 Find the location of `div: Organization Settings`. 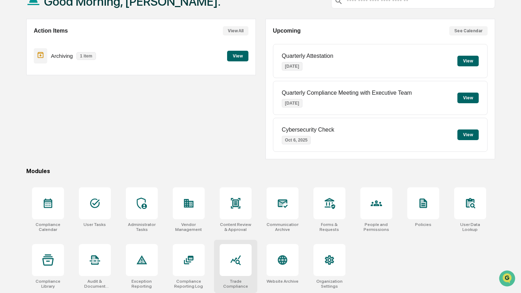

div: Organization Settings is located at coordinates (329, 284).